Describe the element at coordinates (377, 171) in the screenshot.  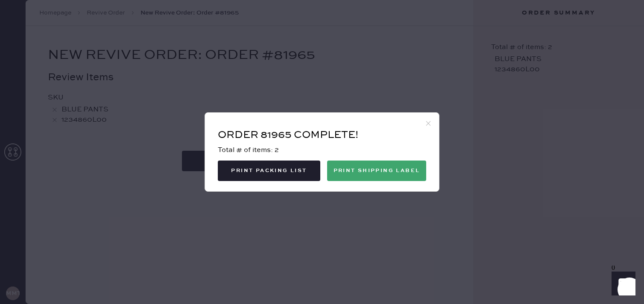
I see `button: Print Shipping Label` at that location.